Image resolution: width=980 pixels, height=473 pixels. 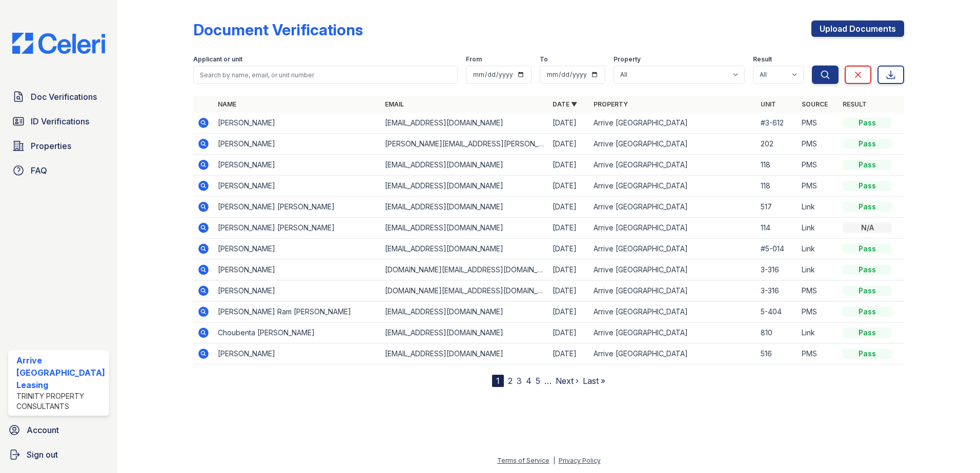 I want to click on a: Account, so click(x=58, y=430).